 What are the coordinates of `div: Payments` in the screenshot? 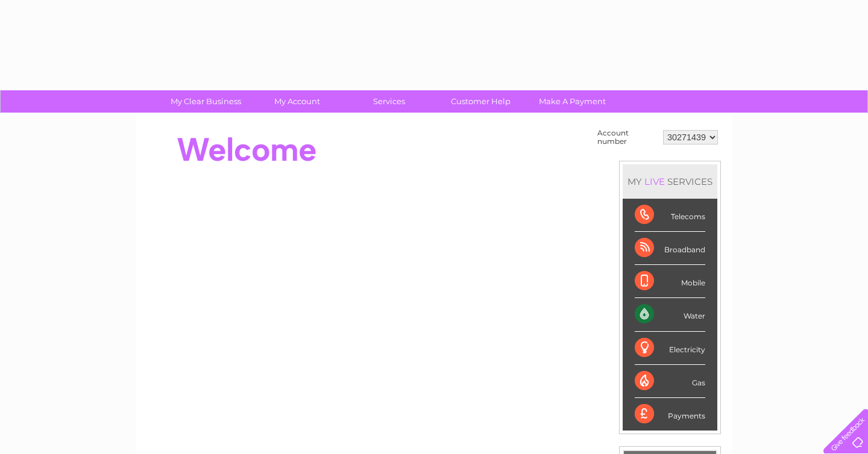 It's located at (670, 414).